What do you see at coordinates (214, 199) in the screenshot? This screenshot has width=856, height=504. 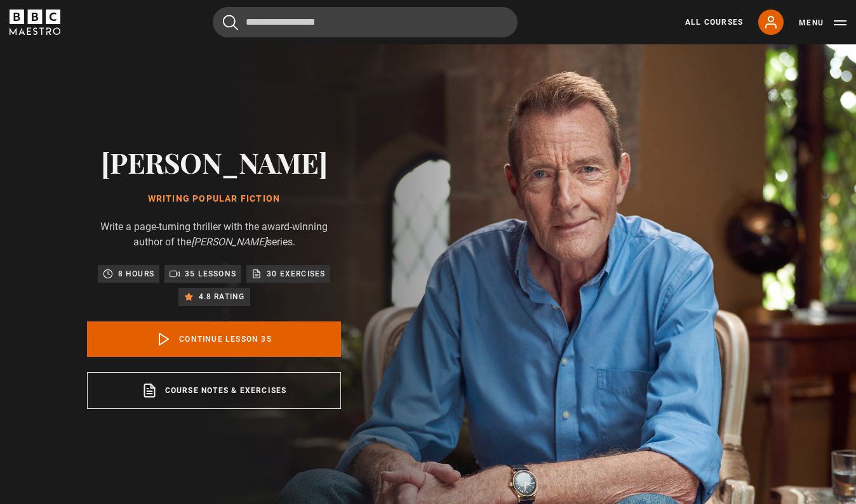 I see `h1: Writing Popular Fiction` at bounding box center [214, 199].